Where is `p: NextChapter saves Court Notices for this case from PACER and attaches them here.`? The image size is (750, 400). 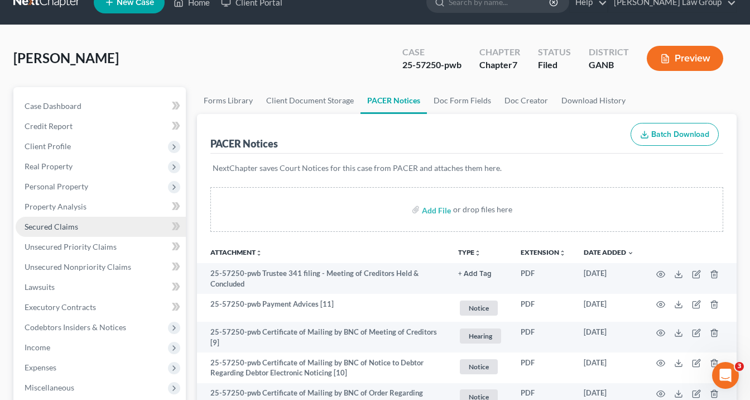 p: NextChapter saves Court Notices for this case from PACER and attaches them here. is located at coordinates (467, 168).